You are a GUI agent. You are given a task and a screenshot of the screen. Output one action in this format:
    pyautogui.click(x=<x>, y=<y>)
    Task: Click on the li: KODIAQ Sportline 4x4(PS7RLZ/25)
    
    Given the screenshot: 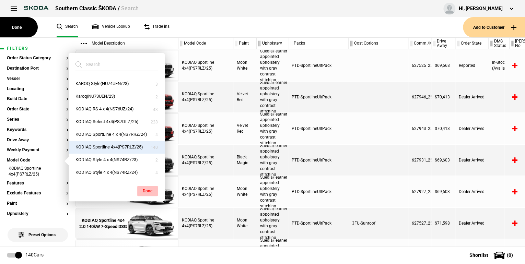 What is the action you would take?
    pyautogui.click(x=38, y=172)
    